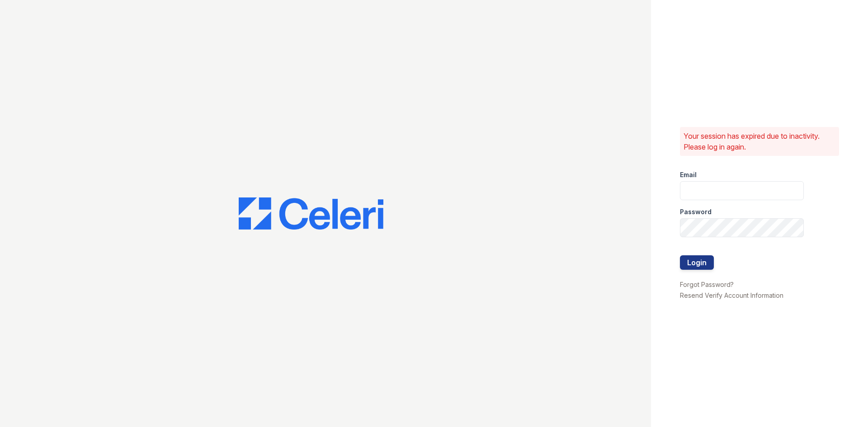  I want to click on img: CE_Logo_Blue-a8612792a0a2168367f1c8372b55b34899dd931a85d93a1a3d3e32e68fde9ad4.png, so click(311, 214).